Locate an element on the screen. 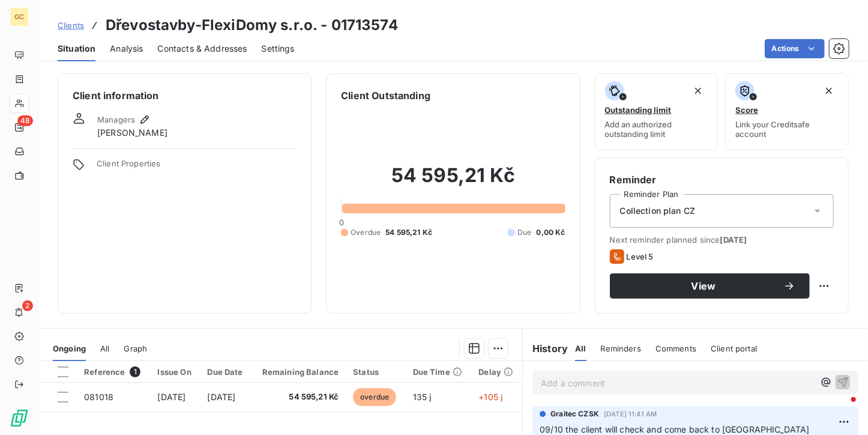 This screenshot has height=435, width=868. button: View is located at coordinates (709, 286).